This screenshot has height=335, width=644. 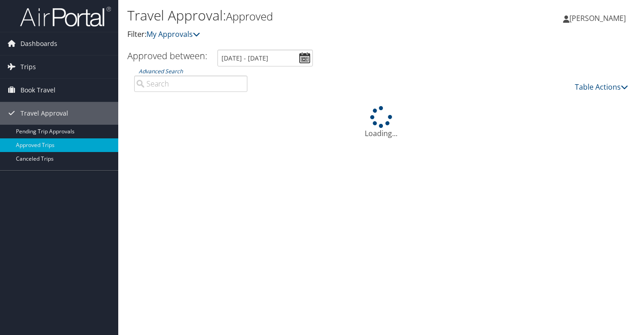 What do you see at coordinates (249, 16) in the screenshot?
I see `small: Approved` at bounding box center [249, 16].